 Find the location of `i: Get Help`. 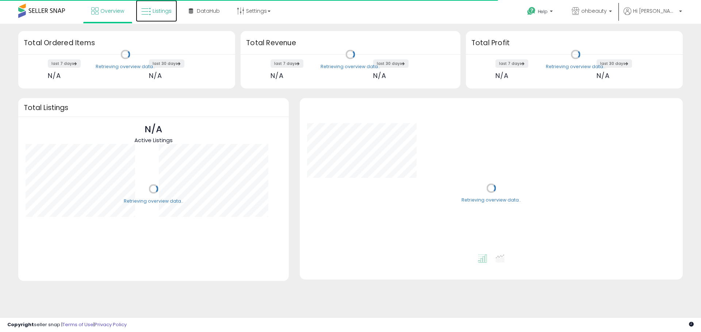

i: Get Help is located at coordinates (531, 11).